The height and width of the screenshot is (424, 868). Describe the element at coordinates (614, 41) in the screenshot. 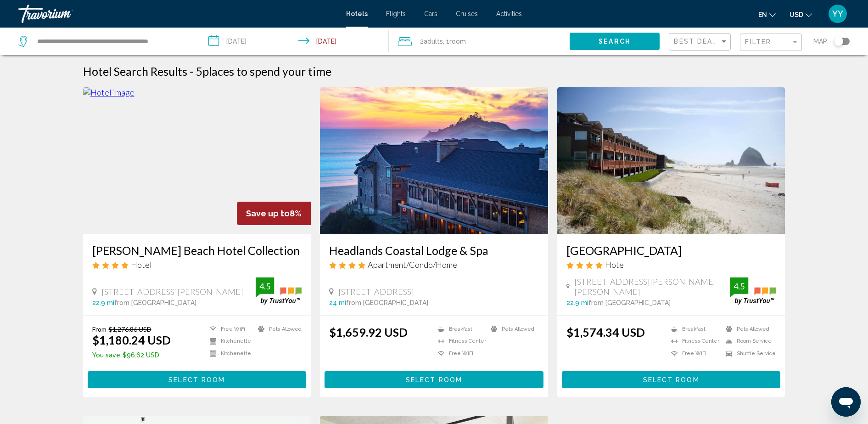

I see `button: Search` at that location.